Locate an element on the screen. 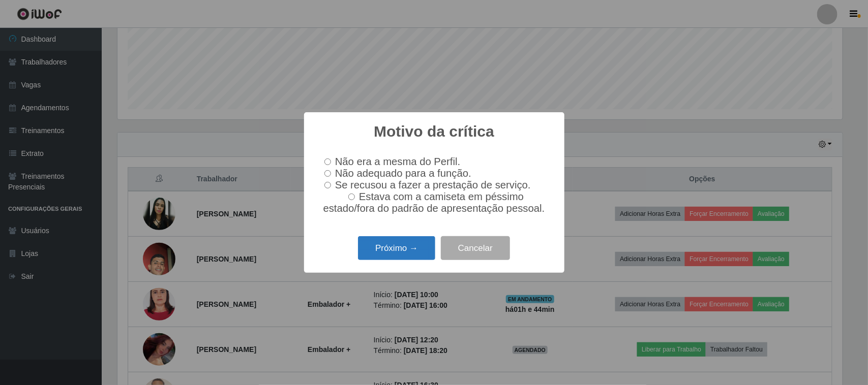  span: Estava com a camiseta em péssimo estado/fora do padrão de apresentação pessoal. is located at coordinates (434, 202).